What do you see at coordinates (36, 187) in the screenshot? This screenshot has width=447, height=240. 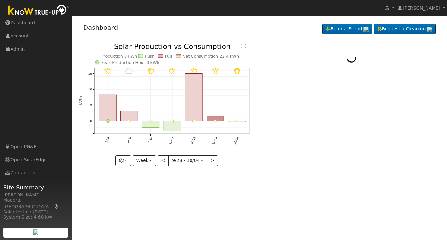 I see `span: Site Summary` at bounding box center [36, 187].